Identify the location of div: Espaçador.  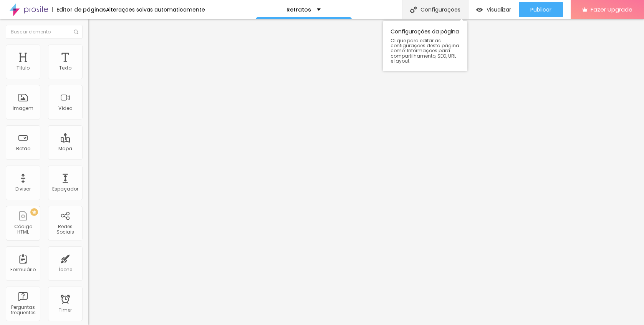
(65, 189).